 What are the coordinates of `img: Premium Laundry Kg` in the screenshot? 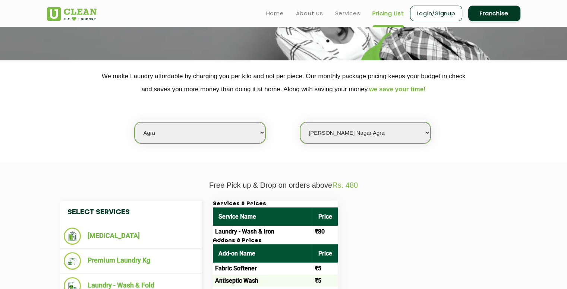 It's located at (72, 261).